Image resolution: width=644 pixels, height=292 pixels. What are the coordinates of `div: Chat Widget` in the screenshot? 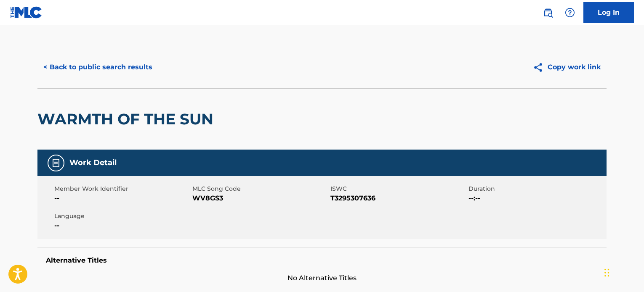 It's located at (623, 272).